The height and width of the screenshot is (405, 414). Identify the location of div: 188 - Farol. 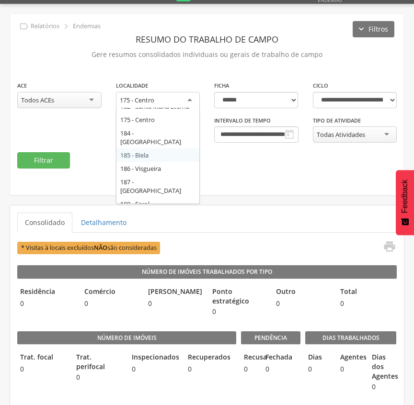
(157, 204).